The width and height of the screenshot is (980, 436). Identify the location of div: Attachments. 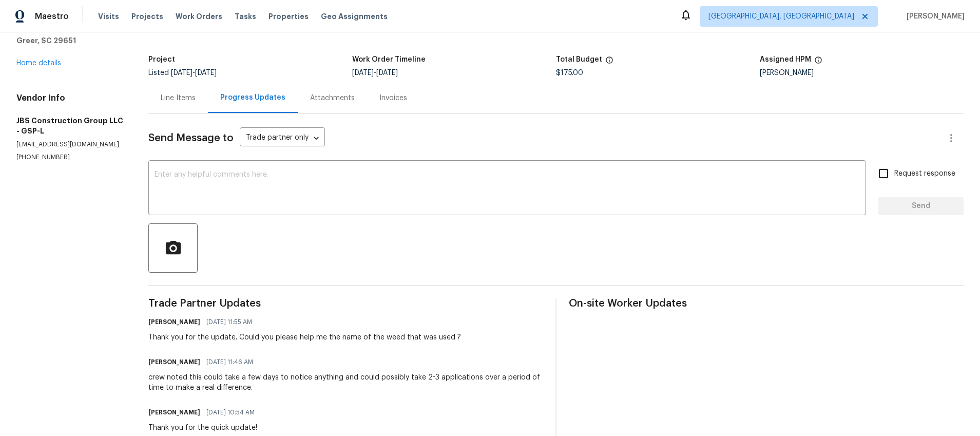
(332, 98).